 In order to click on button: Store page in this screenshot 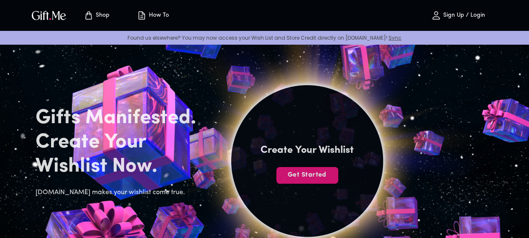, I will do `click(97, 15)`.